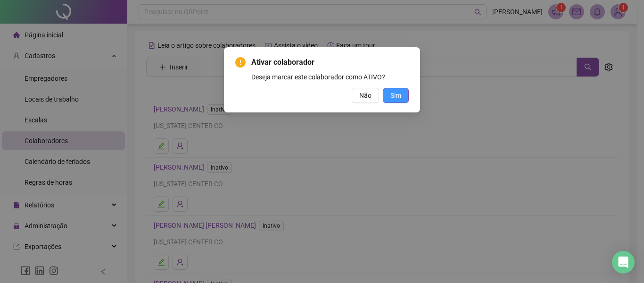  Describe the element at coordinates (395, 96) in the screenshot. I see `button: Sim` at that location.